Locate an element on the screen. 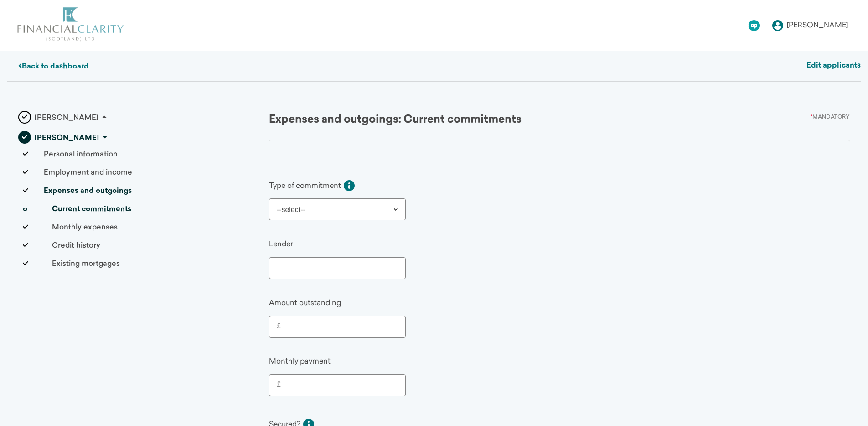 The width and height of the screenshot is (868, 426). div: Lender is located at coordinates (338, 245).